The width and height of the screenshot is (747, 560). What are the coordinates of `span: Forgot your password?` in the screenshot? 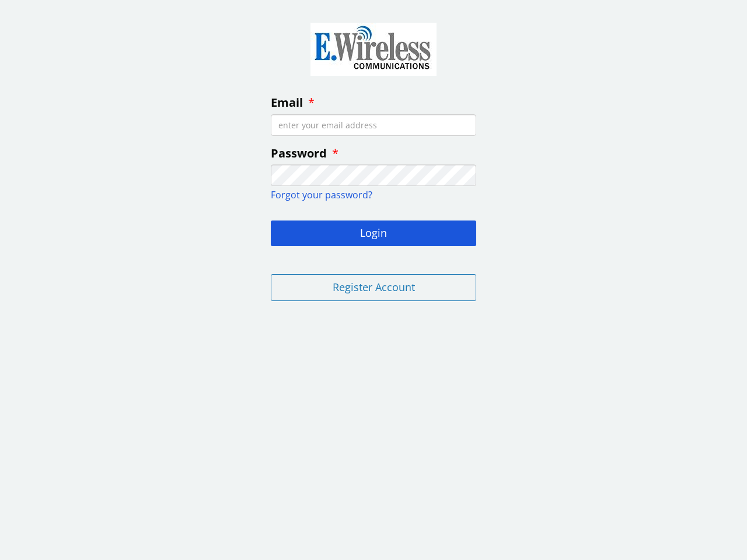 It's located at (322, 195).